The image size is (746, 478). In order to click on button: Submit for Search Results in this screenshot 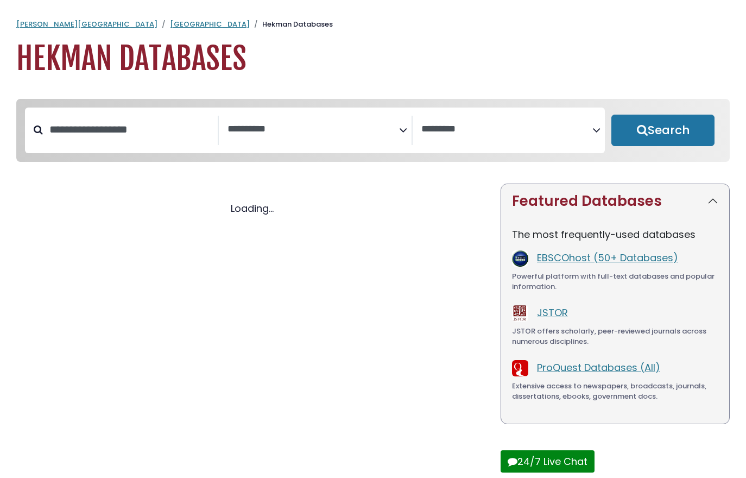, I will do `click(663, 130)`.